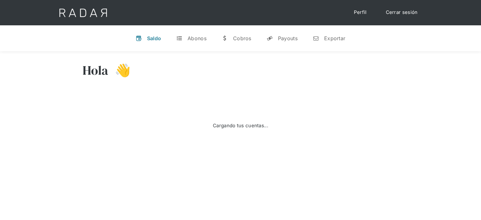 The height and width of the screenshot is (220, 481). Describe the element at coordinates (242, 38) in the screenshot. I see `div: Cobros` at that location.